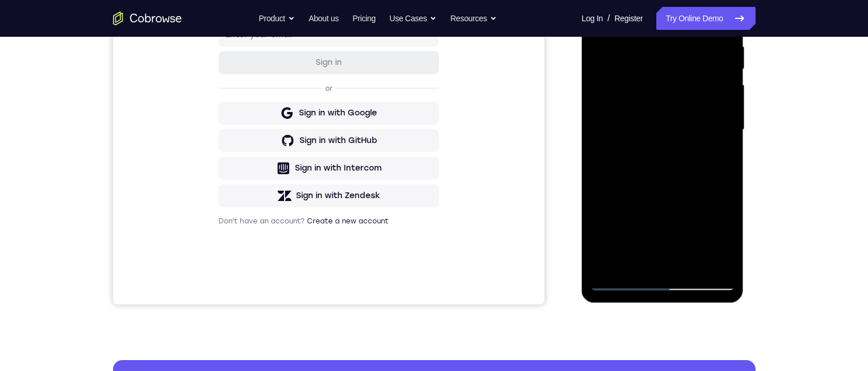 The image size is (868, 371). What do you see at coordinates (473, 18) in the screenshot?
I see `button: Resources` at bounding box center [473, 18].